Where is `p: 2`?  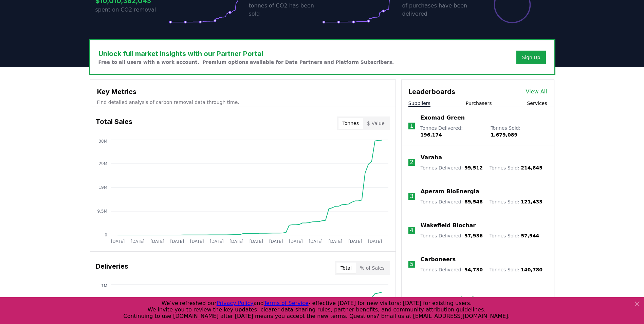 p: 2 is located at coordinates (412, 162).